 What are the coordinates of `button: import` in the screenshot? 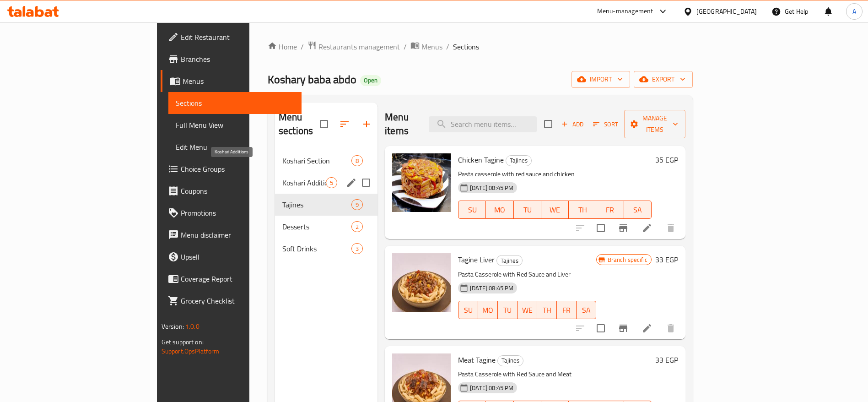 It's located at (600, 79).